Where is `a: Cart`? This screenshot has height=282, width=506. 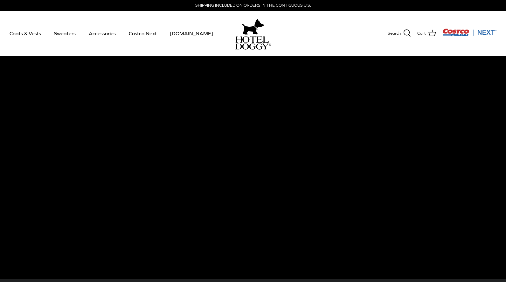 a: Cart is located at coordinates (426, 33).